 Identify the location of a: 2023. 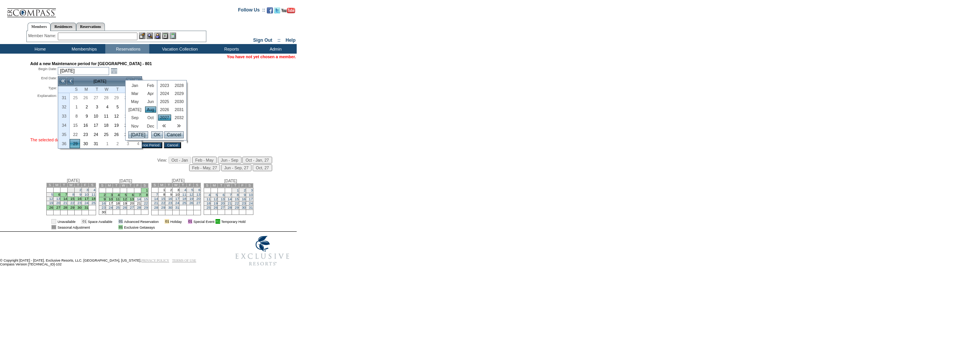
(165, 86).